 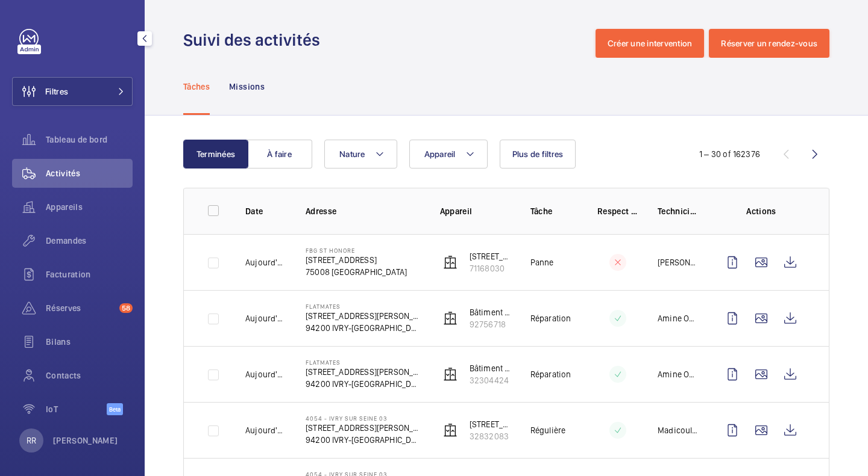 What do you see at coordinates (769, 44) in the screenshot?
I see `button: Réserver un rendez-vous` at bounding box center [769, 44].